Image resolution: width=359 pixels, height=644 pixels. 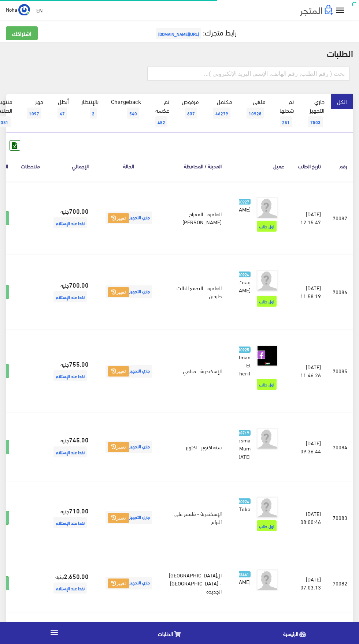 I want to click on a: أبطل47, so click(x=62, y=108).